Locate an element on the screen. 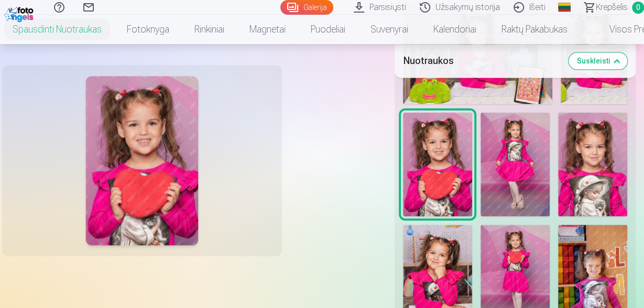 The image size is (644, 308). a: Suvenyrai is located at coordinates (390, 29).